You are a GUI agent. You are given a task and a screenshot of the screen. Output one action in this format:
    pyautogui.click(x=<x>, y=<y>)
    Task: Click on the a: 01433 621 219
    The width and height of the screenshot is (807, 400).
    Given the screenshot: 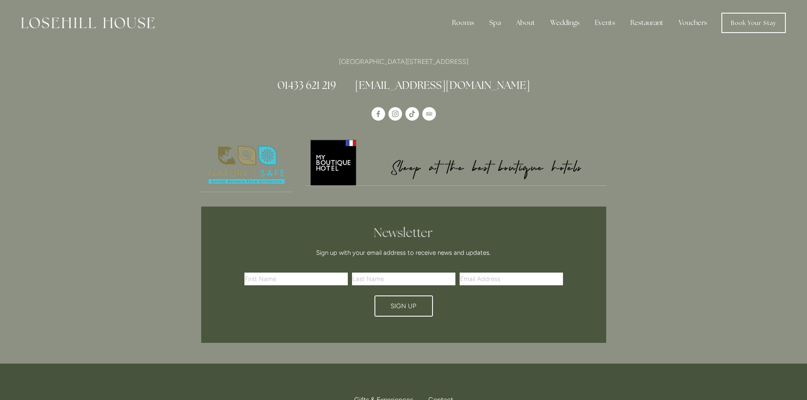 What is the action you would take?
    pyautogui.click(x=307, y=85)
    